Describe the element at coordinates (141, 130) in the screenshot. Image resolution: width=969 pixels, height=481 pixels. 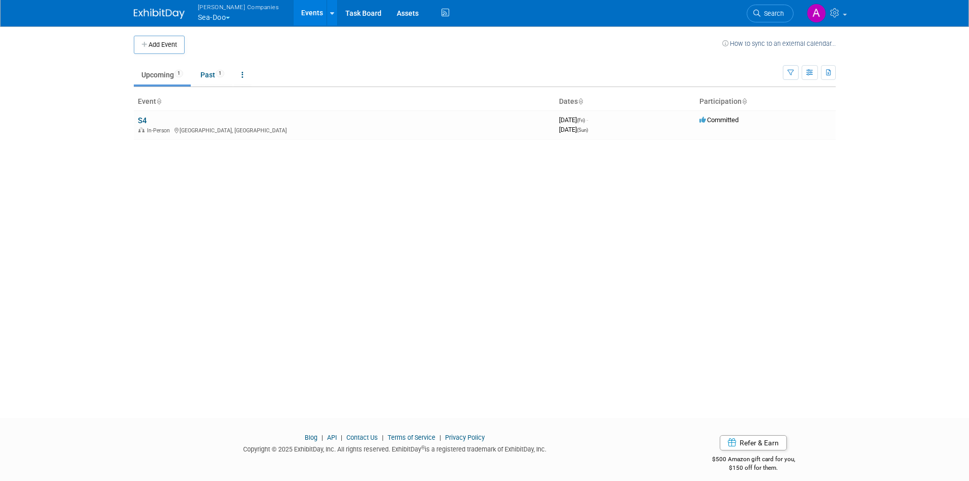
I see `img: In-Person Event` at that location.